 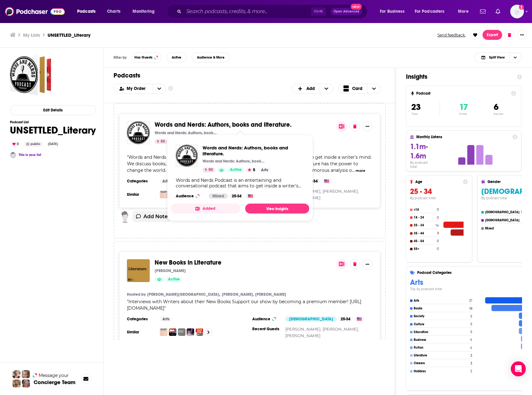 I want to click on h4: 14, so click(x=437, y=225).